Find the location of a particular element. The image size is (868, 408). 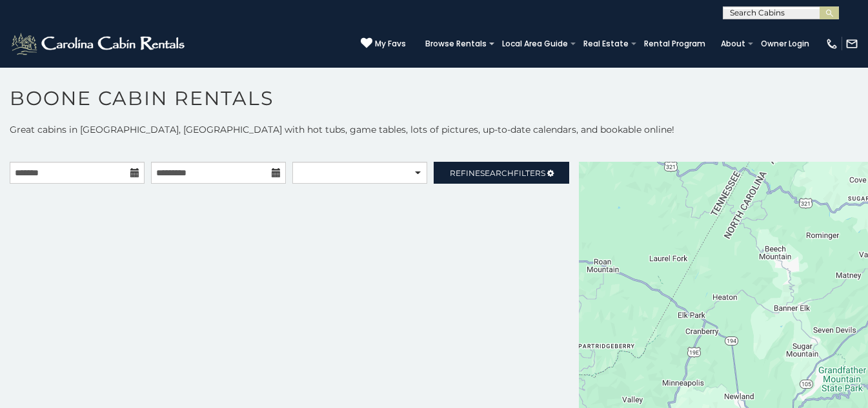

span: Refine Filters is located at coordinates (498, 173).